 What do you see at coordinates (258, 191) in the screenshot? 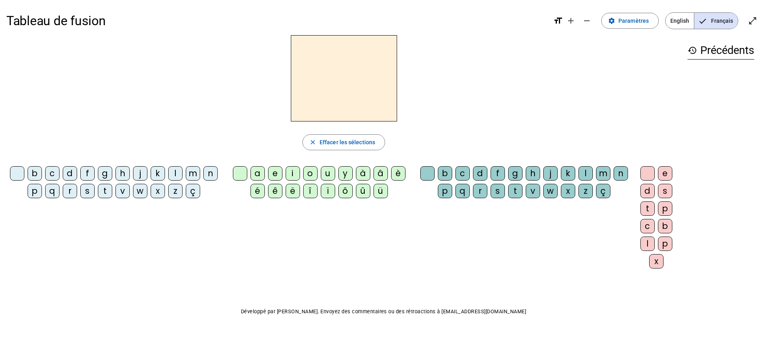
I see `div: é` at bounding box center [258, 191].